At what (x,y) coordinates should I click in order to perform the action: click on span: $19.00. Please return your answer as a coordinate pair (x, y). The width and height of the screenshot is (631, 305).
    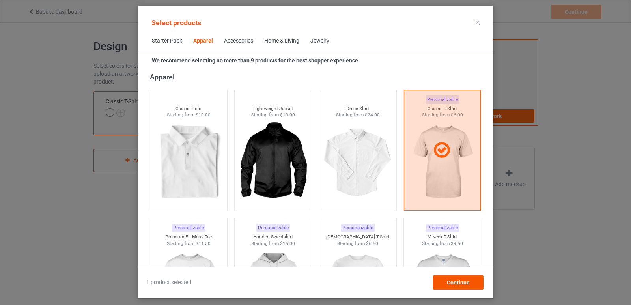
    Looking at the image, I should click on (287, 115).